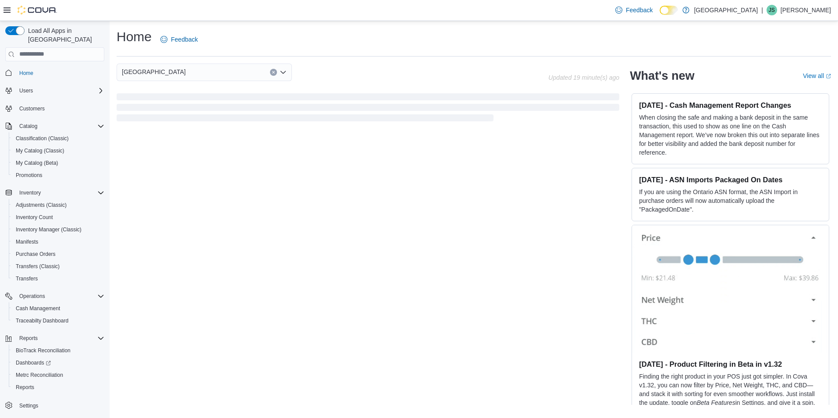  I want to click on button: Transfers (Classic), so click(58, 267).